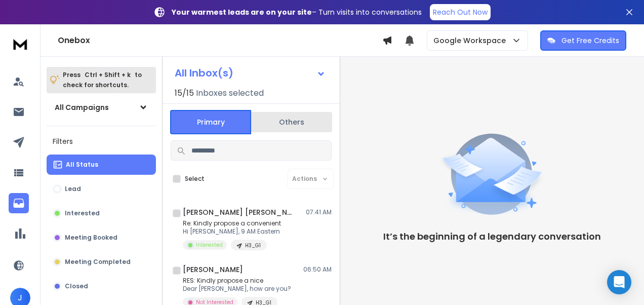 The image size is (644, 305). Describe the element at coordinates (82, 165) in the screenshot. I see `p: All Status` at that location.